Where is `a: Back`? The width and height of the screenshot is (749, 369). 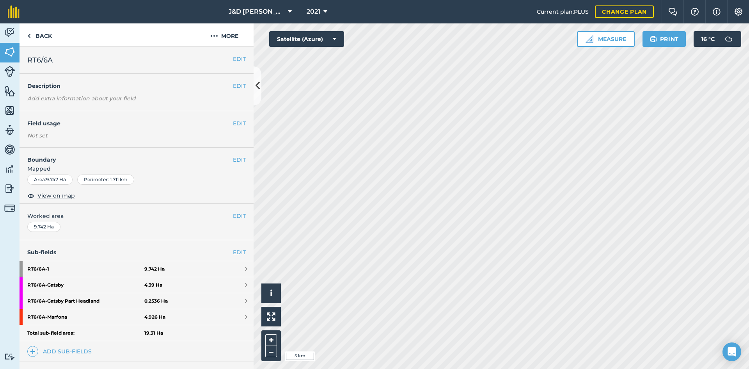
a: Back is located at coordinates (39, 35).